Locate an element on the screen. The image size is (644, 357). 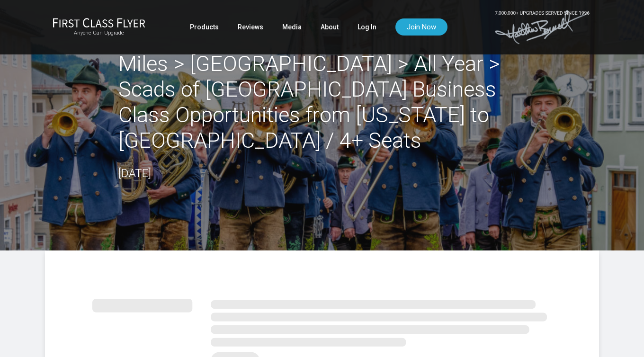
a: Products is located at coordinates (204, 27).